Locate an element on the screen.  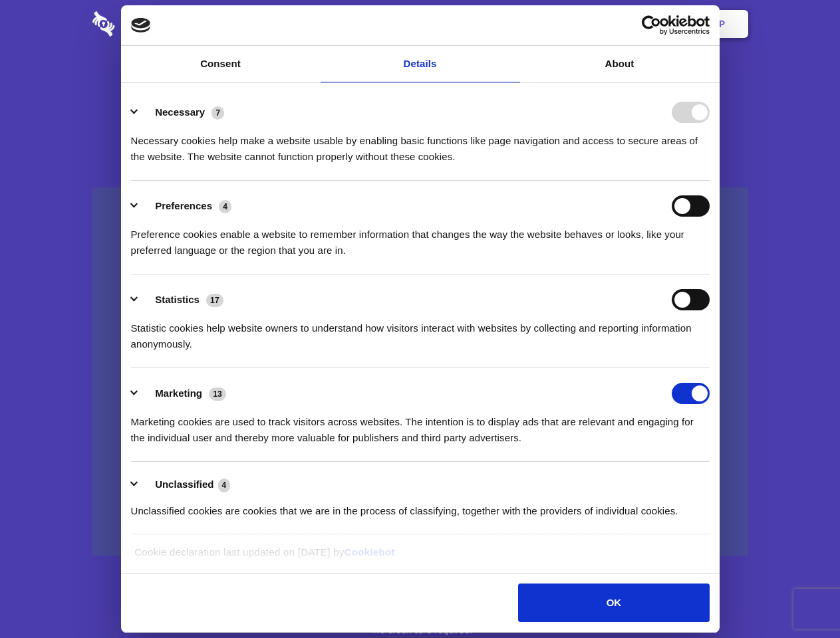
span: 13 is located at coordinates (218, 394).